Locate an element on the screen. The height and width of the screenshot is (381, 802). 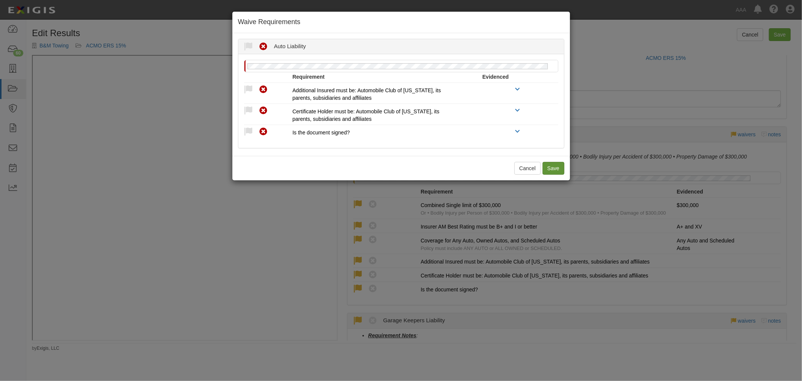
button: Save is located at coordinates (553, 168).